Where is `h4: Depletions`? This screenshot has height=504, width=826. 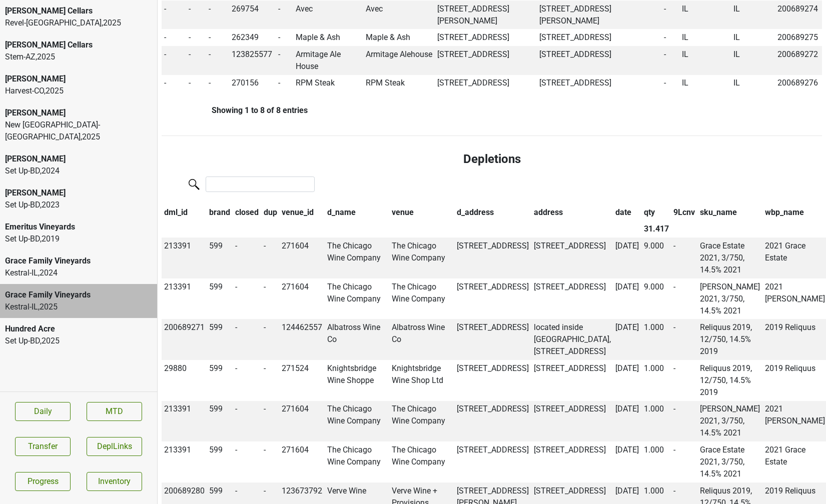
h4: Depletions is located at coordinates (492, 159).